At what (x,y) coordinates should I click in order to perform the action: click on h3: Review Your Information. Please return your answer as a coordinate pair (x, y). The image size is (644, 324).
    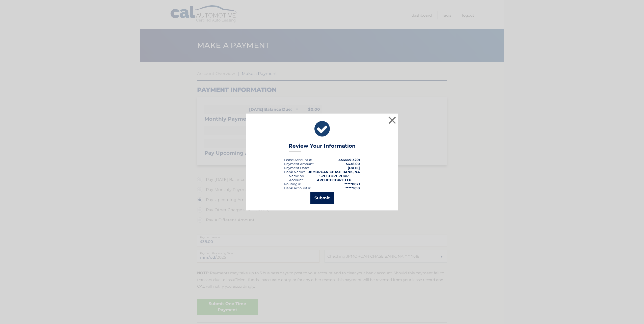
    Looking at the image, I should click on (322, 147).